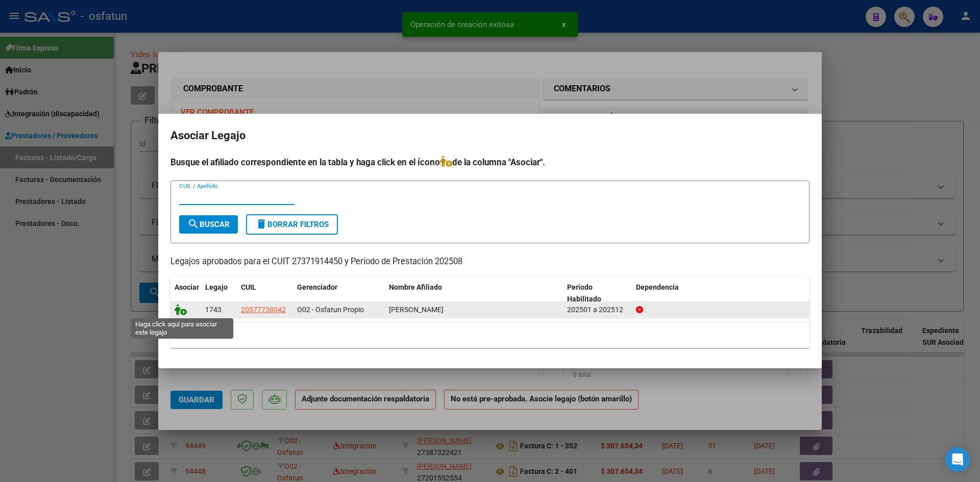  What do you see at coordinates (208, 224) in the screenshot?
I see `button: Buscar` at bounding box center [208, 224].